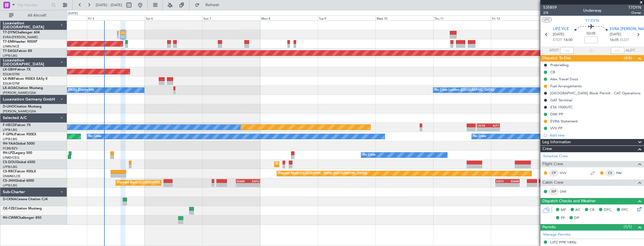  I want to click on span: LX-GBH, so click(9, 69).